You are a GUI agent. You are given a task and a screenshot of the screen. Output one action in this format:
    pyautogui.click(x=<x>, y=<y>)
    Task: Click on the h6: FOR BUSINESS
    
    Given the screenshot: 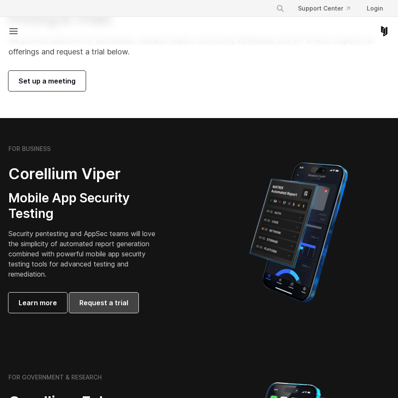 What is the action you would take?
    pyautogui.click(x=30, y=149)
    